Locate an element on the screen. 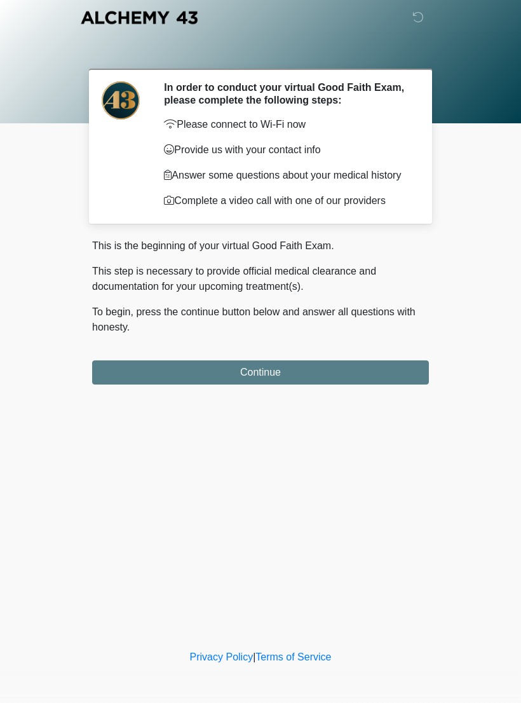  p: Answer some questions about your medical history is located at coordinates (287, 175).